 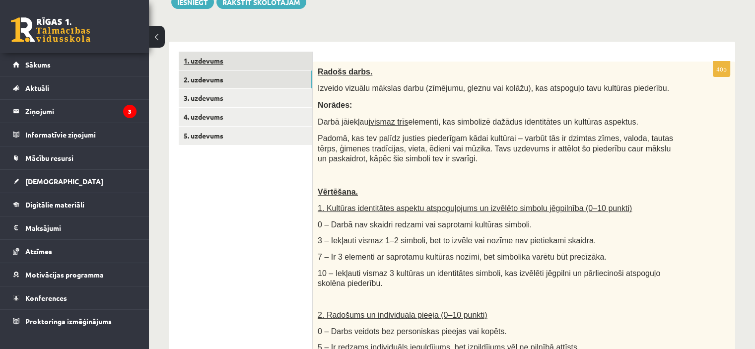 What do you see at coordinates (65, 275) in the screenshot?
I see `span: Motivācijas programma` at bounding box center [65, 275].